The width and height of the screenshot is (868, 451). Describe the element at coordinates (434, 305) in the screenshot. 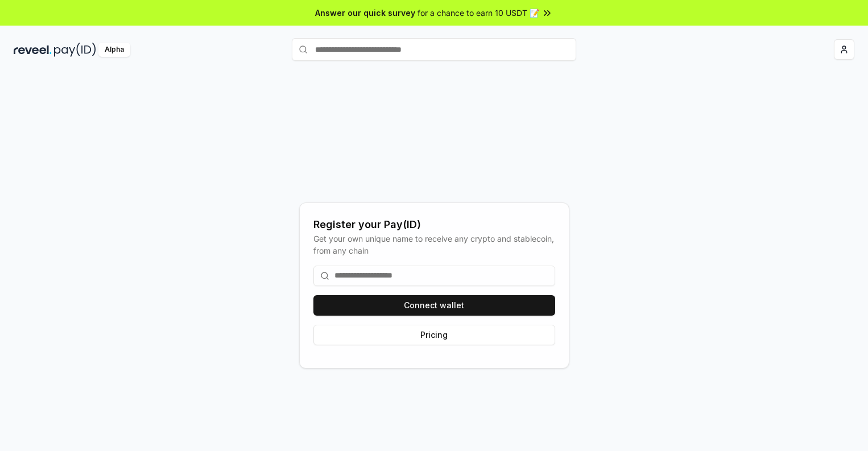

I see `button: Connect wallet` at that location.